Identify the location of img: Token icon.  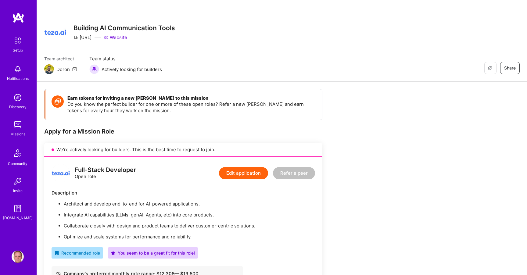
(58, 102).